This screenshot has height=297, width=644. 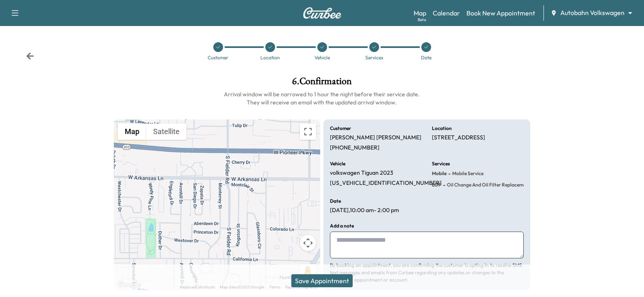 I want to click on h6: Vehicle, so click(x=337, y=164).